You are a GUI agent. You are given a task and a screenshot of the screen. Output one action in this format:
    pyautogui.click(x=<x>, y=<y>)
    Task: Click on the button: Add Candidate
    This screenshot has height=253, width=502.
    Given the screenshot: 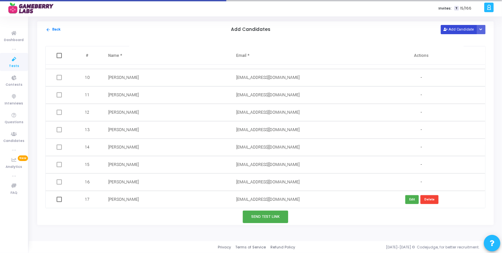 What is the action you would take?
    pyautogui.click(x=459, y=29)
    